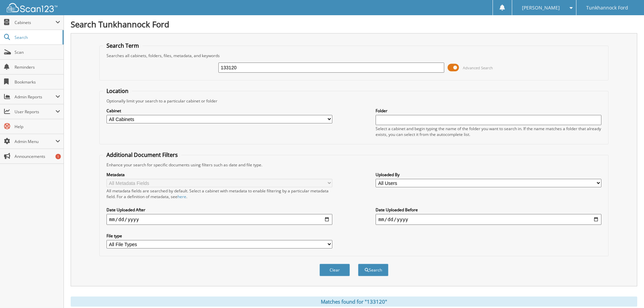 This screenshot has height=308, width=644. Describe the element at coordinates (219, 175) in the screenshot. I see `label: Metadata` at that location.